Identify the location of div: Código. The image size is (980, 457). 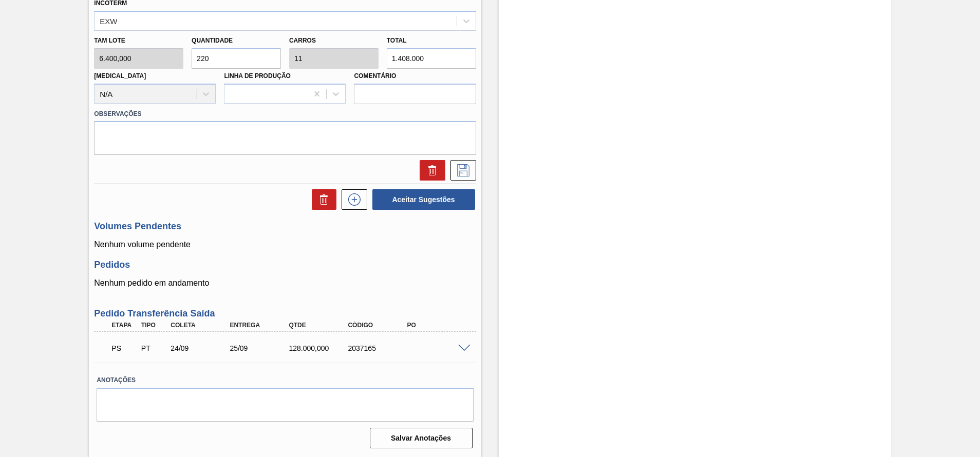
(378, 325).